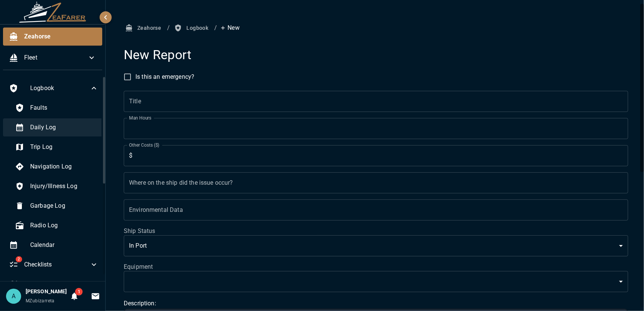 This screenshot has height=311, width=644. What do you see at coordinates (144, 145) in the screenshot?
I see `label: Other Costs ($)` at bounding box center [144, 145].